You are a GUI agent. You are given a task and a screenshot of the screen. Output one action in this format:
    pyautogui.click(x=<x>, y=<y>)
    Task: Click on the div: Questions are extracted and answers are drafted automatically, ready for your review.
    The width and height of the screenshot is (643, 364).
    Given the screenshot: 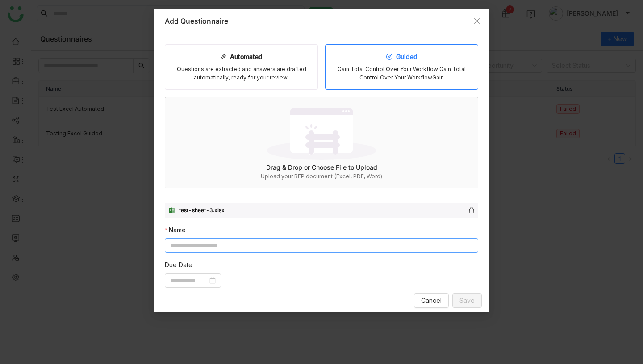 What is the action you would take?
    pyautogui.click(x=241, y=73)
    